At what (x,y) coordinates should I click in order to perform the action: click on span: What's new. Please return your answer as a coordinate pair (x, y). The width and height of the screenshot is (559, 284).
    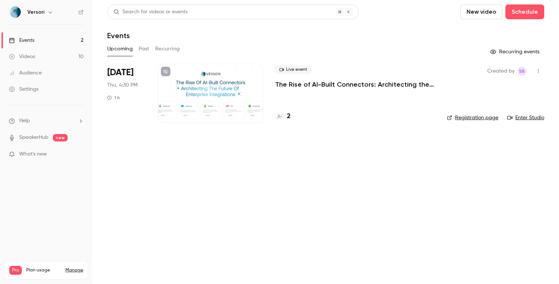
    Looking at the image, I should click on (33, 154).